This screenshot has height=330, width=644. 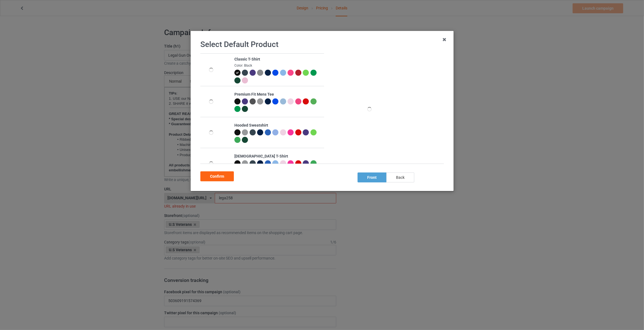 I want to click on div: Color: Black, so click(x=277, y=65).